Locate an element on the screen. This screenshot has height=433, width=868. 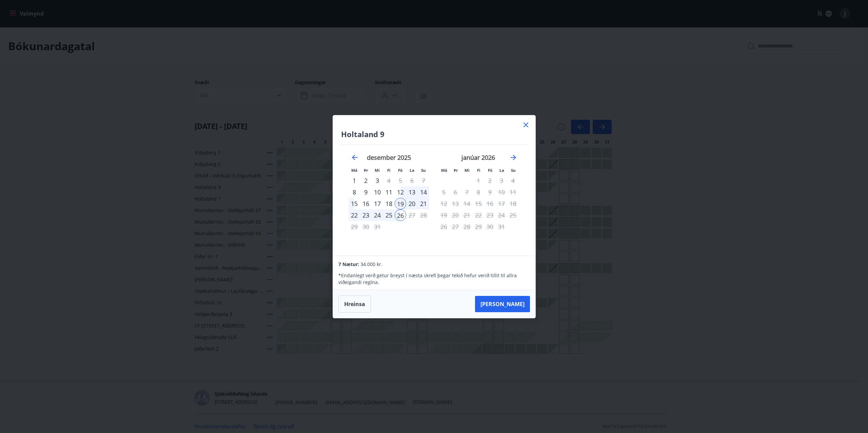
div: 15 is located at coordinates (355, 203).